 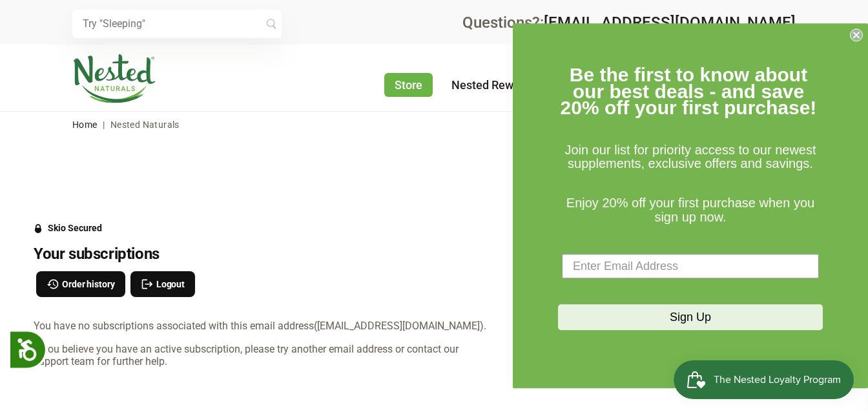 What do you see at coordinates (104, 20) in the screenshot?
I see `span: The Nested Loyalty Program` at bounding box center [104, 20].